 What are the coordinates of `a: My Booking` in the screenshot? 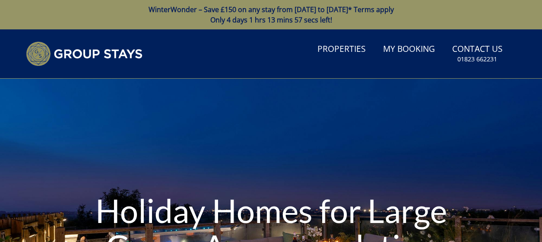 It's located at (409, 49).